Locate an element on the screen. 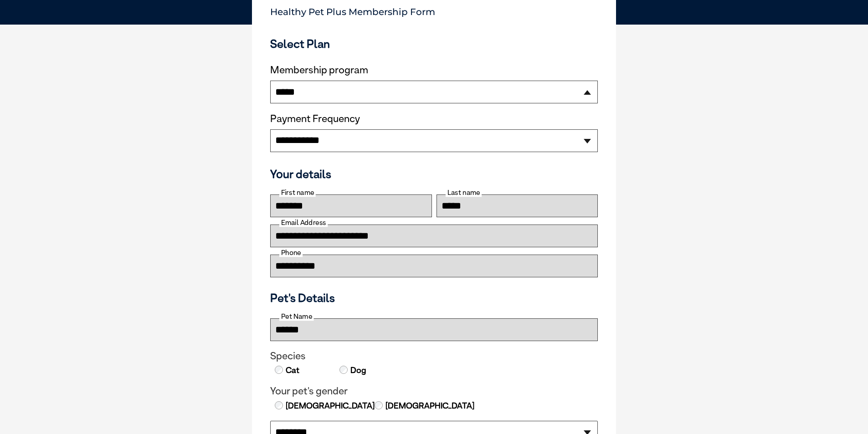 Image resolution: width=868 pixels, height=434 pixels. h3: Pet's Details is located at coordinates (434, 297).